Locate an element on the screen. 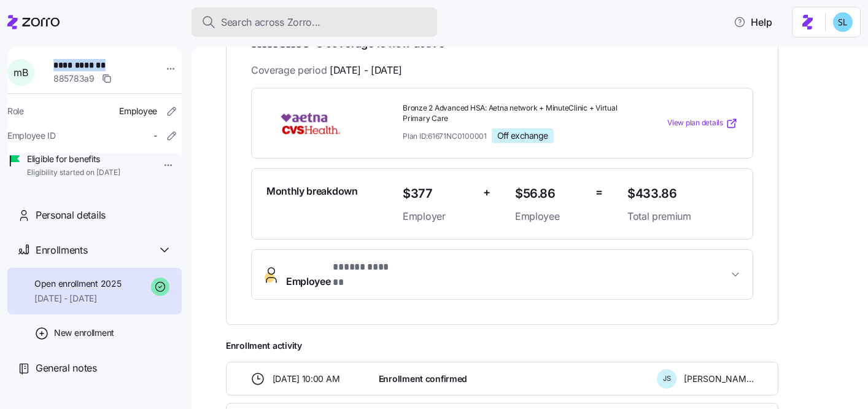 Image resolution: width=868 pixels, height=409 pixels. span: Help is located at coordinates (752, 22).